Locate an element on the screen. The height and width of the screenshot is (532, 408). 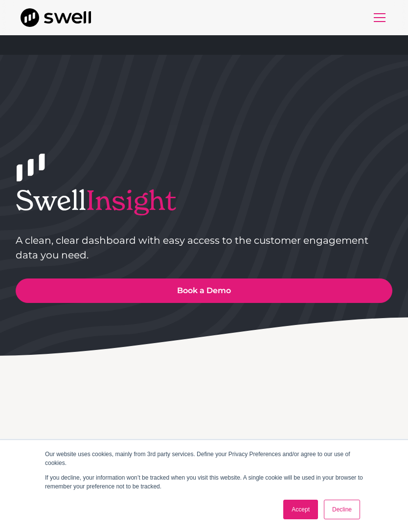
div: menu is located at coordinates (378, 18).